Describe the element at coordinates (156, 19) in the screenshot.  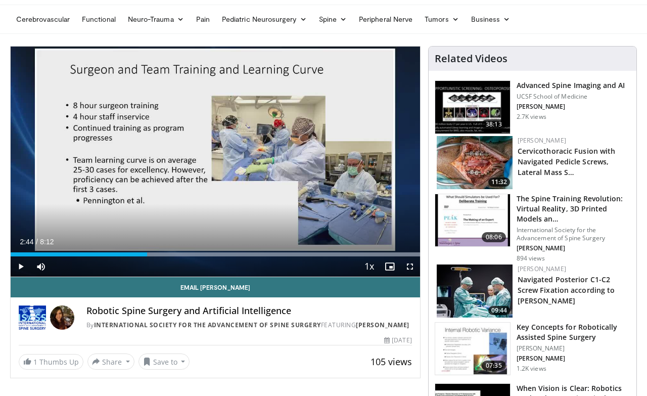
I see `a: Neuro-Trauma` at that location.